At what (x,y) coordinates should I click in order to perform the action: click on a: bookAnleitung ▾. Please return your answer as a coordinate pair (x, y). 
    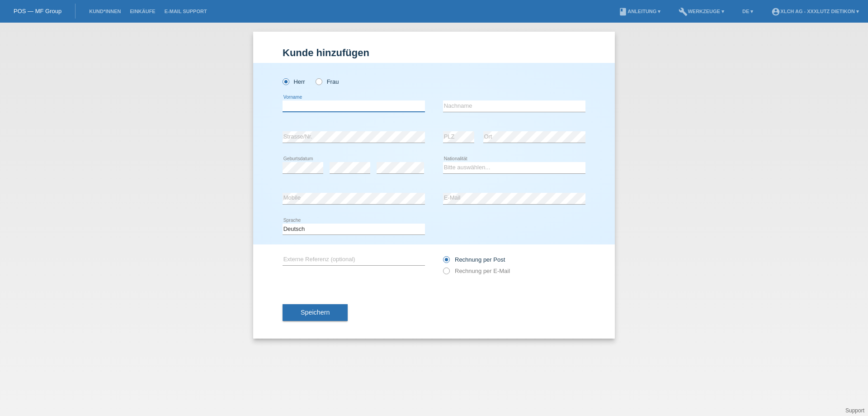
    Looking at the image, I should click on (639, 11).